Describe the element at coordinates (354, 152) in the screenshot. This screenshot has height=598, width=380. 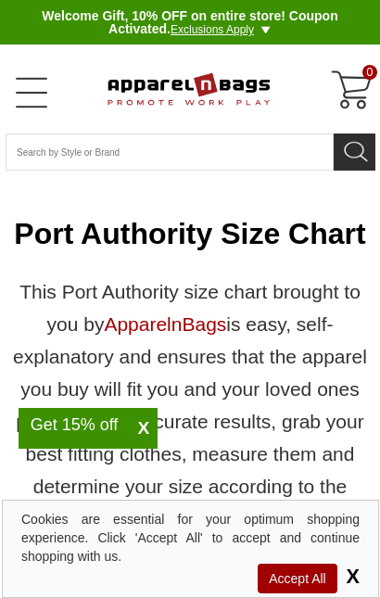
I see `button: Search` at that location.